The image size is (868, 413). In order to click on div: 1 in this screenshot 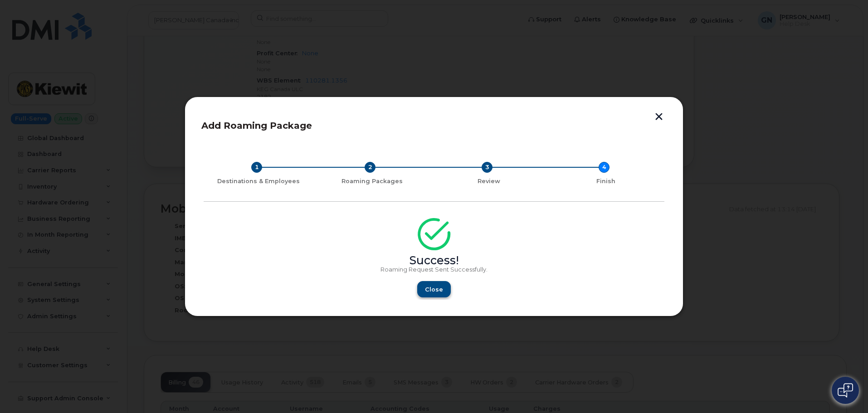, I will do `click(256, 168)`.